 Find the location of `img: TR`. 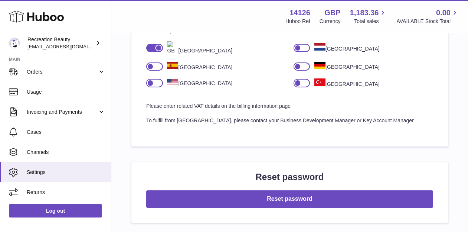

img: TR is located at coordinates (320, 82).